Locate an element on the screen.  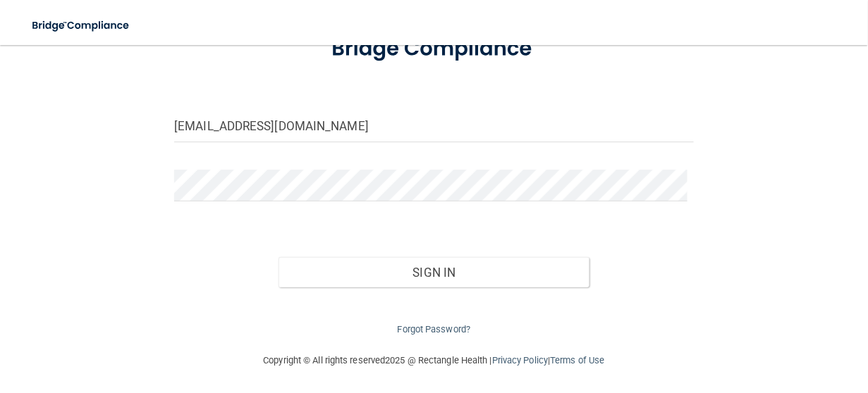
div: Copyright © All rights reserved 2025 @ Rectangle Health | | is located at coordinates (434, 361).